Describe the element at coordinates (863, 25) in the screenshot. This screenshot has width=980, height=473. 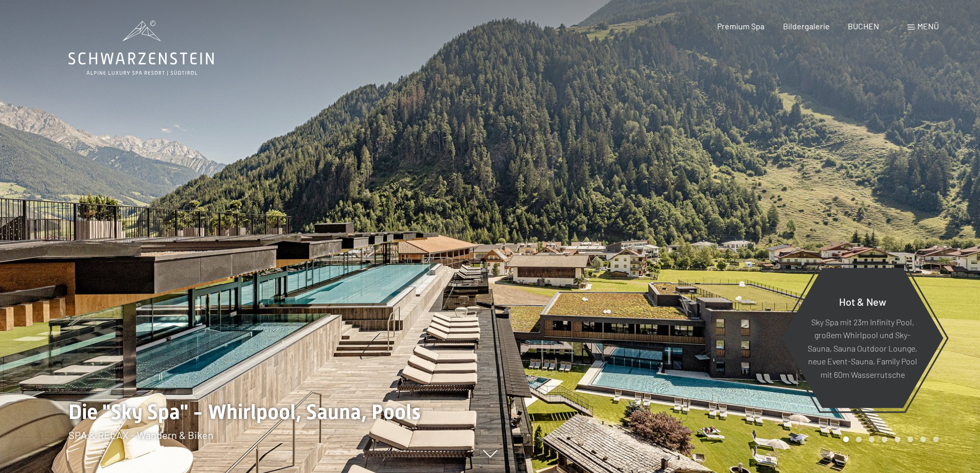
I see `a: BUCHEN` at that location.